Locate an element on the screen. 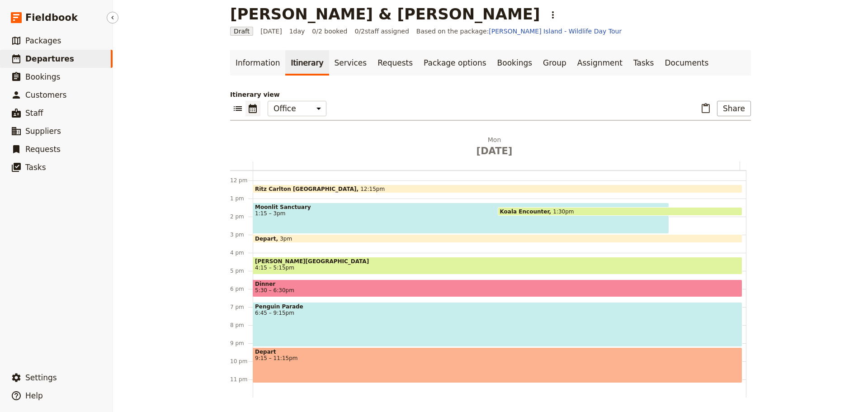 Image resolution: width=868 pixels, height=412 pixels. div: Penguin Parade6:45 – 9:15pm is located at coordinates (497, 324).